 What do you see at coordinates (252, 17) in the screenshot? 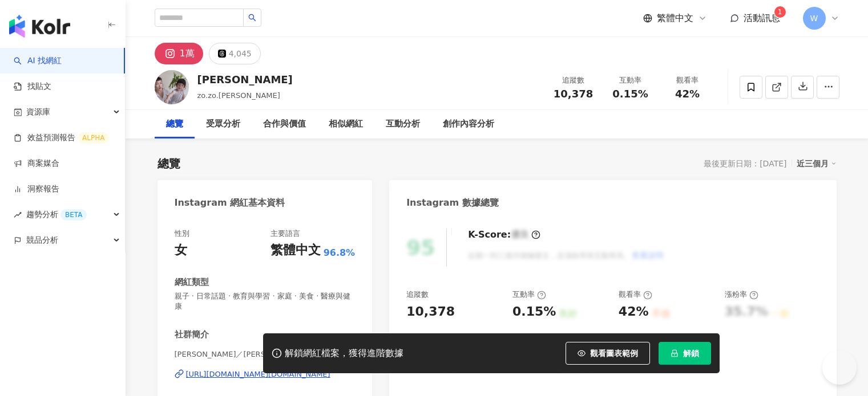
I see `span: search` at bounding box center [252, 17].